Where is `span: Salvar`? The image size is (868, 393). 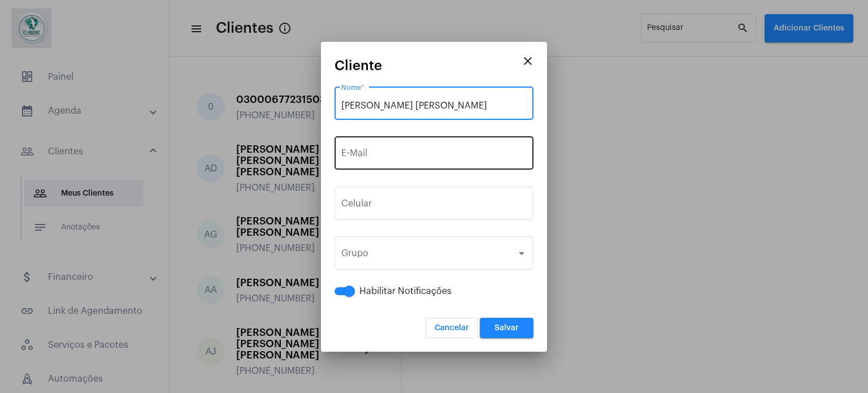
span: Salvar is located at coordinates (506, 328).